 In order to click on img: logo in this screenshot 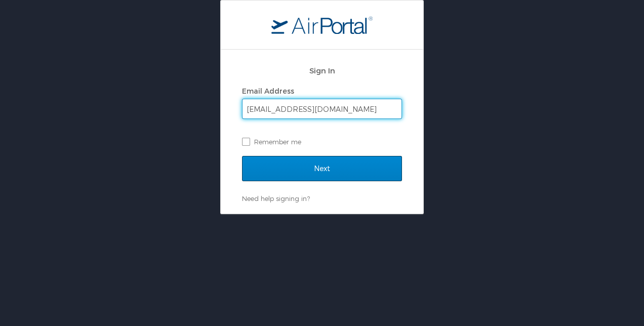, I will do `click(322, 25)`.